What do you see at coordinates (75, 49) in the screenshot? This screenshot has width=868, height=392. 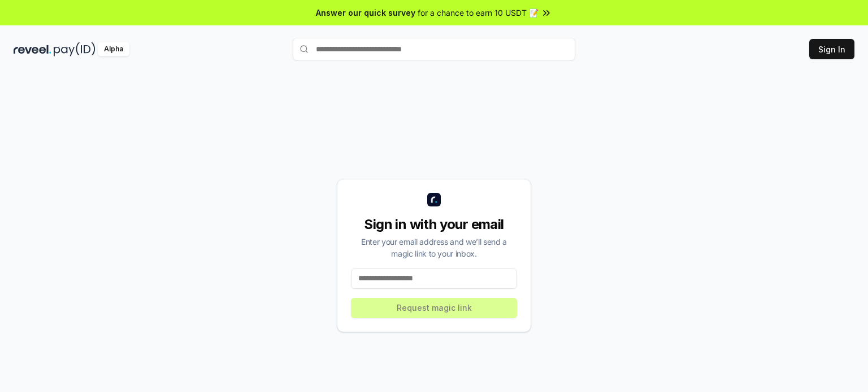 I see `img: pay_id` at bounding box center [75, 49].